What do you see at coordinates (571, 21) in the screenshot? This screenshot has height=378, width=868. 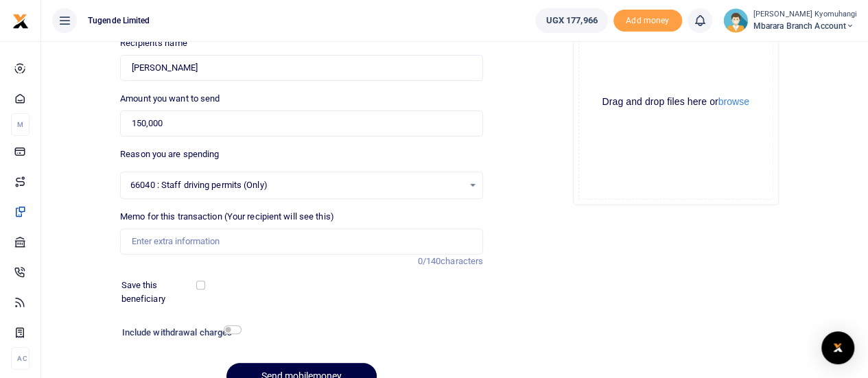 I see `a: UGX 177,966` at bounding box center [571, 21].